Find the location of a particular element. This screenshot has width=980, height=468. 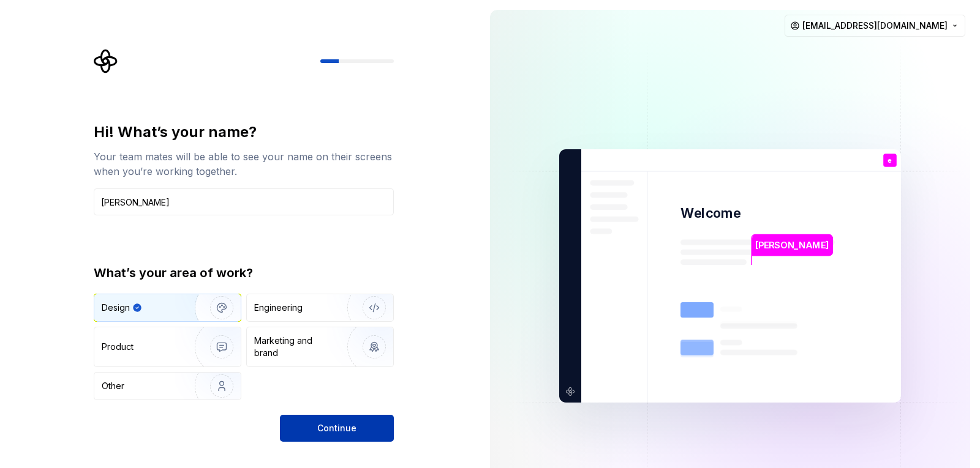

svg: Supernova Logo is located at coordinates (106, 61).